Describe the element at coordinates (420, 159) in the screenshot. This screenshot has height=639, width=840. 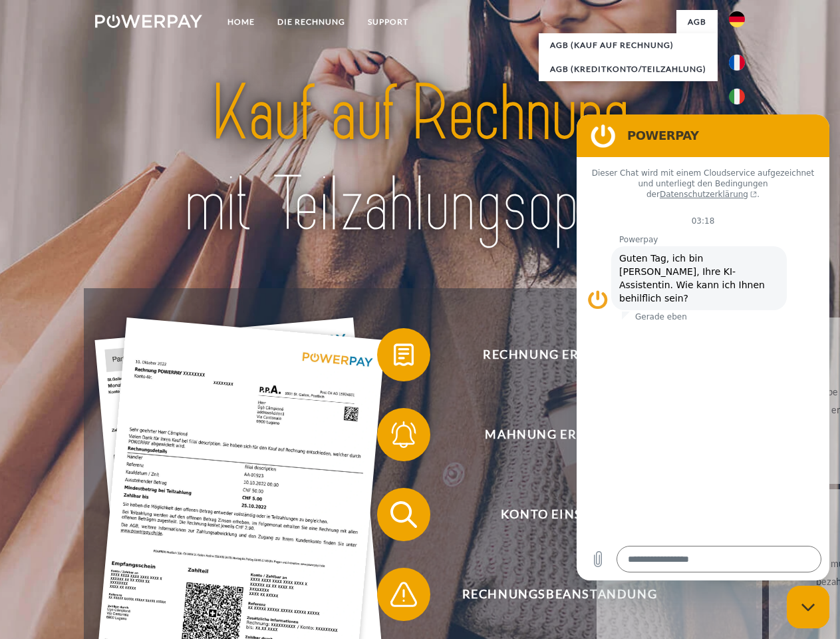
I see `img: title-powerpay_de.svg` at that location.